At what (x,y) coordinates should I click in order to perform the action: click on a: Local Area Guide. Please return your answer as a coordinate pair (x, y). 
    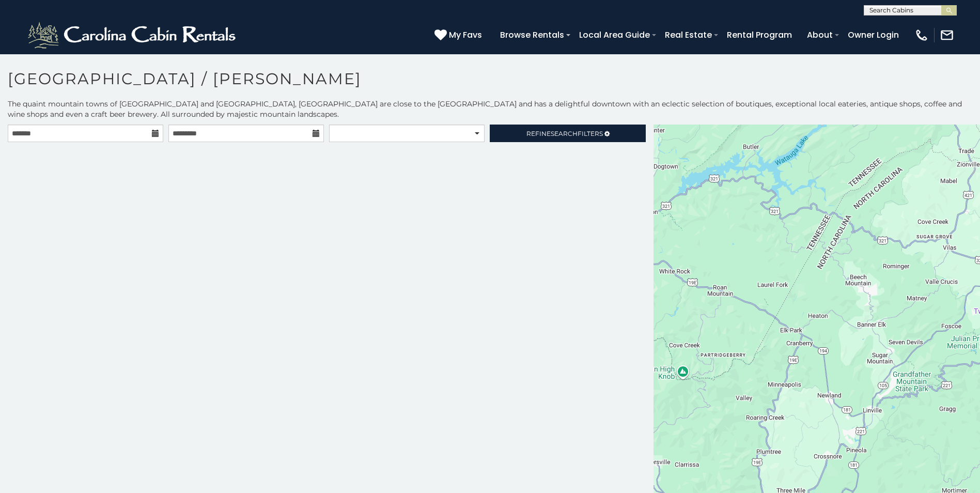
    Looking at the image, I should click on (614, 35).